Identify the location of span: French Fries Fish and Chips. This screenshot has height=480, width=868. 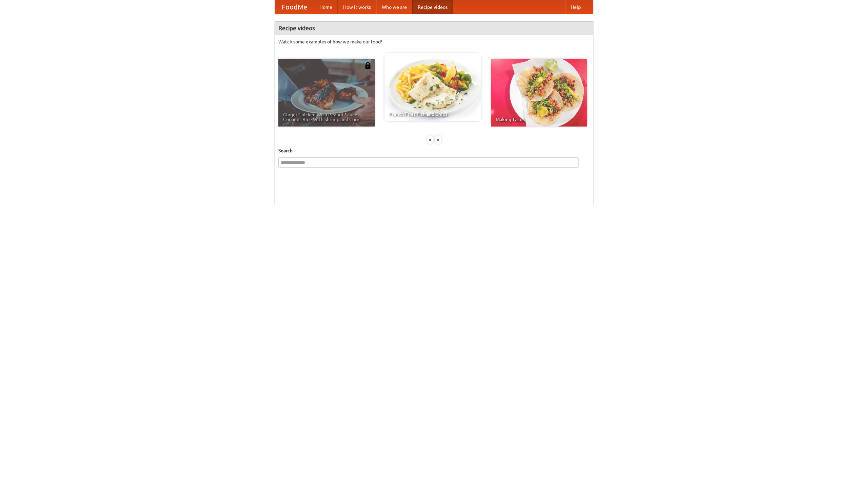
(433, 114).